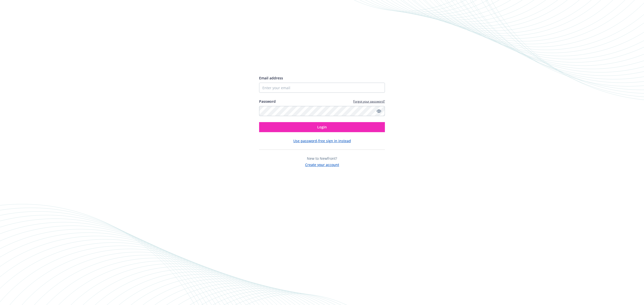 This screenshot has width=644, height=305. Describe the element at coordinates (379, 111) in the screenshot. I see `a: Show password` at that location.